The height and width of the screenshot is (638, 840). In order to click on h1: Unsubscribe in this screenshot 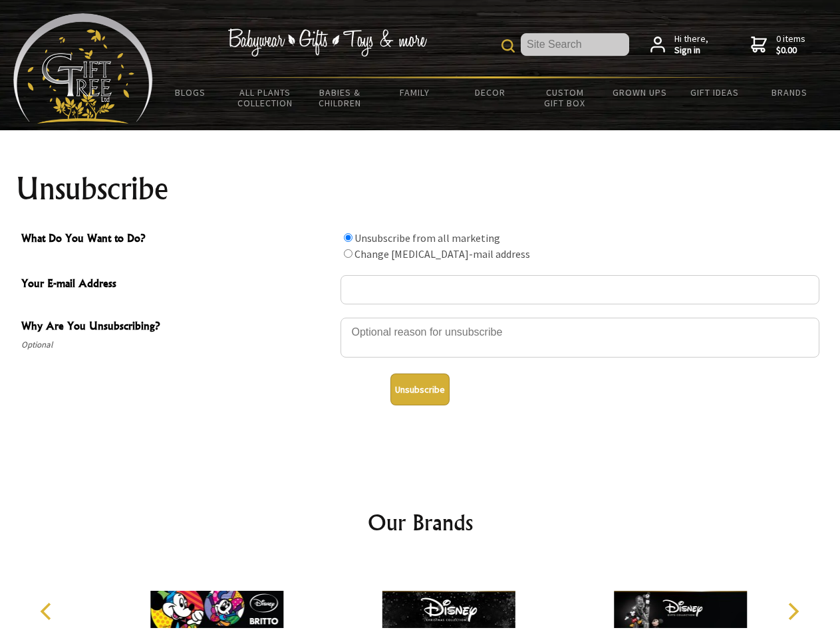, I will do `click(420, 189)`.